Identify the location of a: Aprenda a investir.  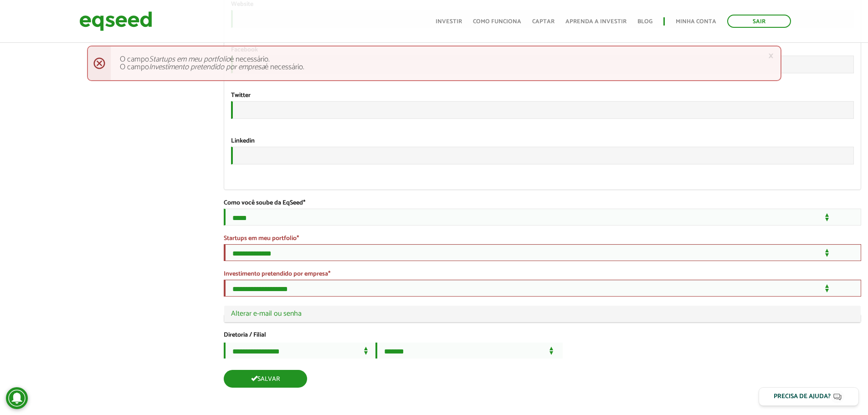
(596, 22).